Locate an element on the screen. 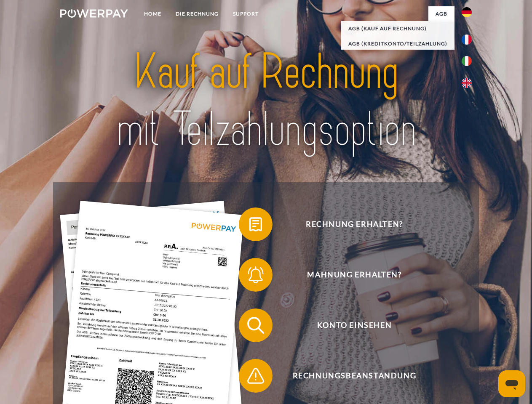 The width and height of the screenshot is (532, 404). span: Konto einsehen is located at coordinates (354, 325).